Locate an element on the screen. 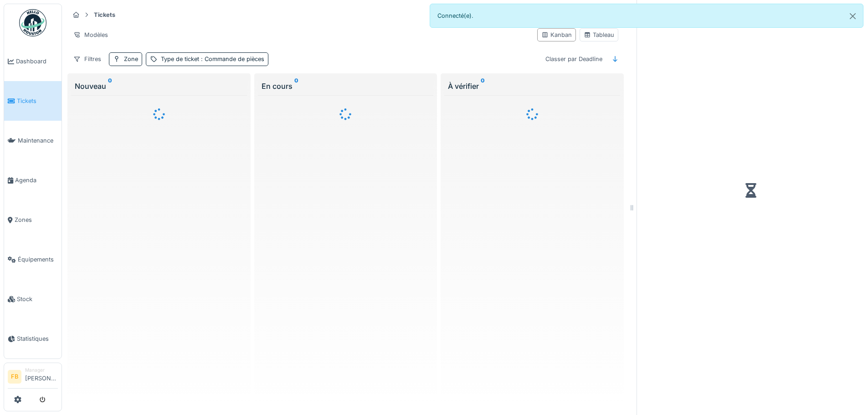 The image size is (868, 415). button: Close is located at coordinates (853, 16).